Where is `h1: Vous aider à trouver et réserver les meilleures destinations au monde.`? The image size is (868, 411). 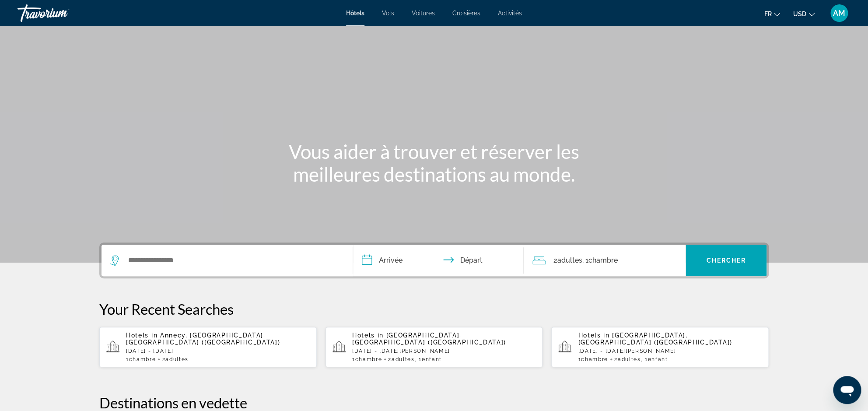 h1: Vous aider à trouver et réserver les meilleures destinations au monde. is located at coordinates (434, 162).